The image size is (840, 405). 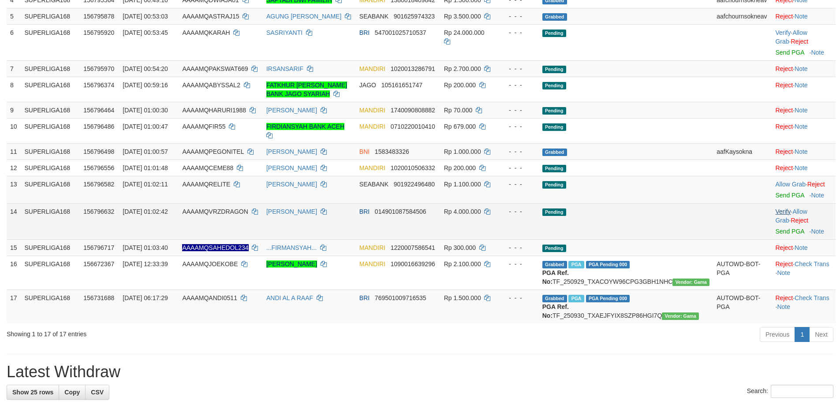 What do you see at coordinates (99, 298) in the screenshot?
I see `span: 156731688` at bounding box center [99, 298].